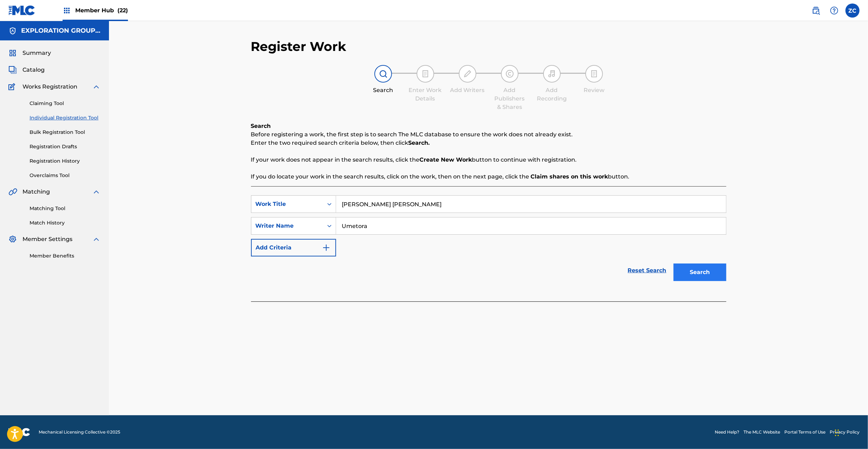 The image size is (868, 449). Describe the element at coordinates (488, 143) in the screenshot. I see `p: Enter the two required search criteria below, then click` at that location.